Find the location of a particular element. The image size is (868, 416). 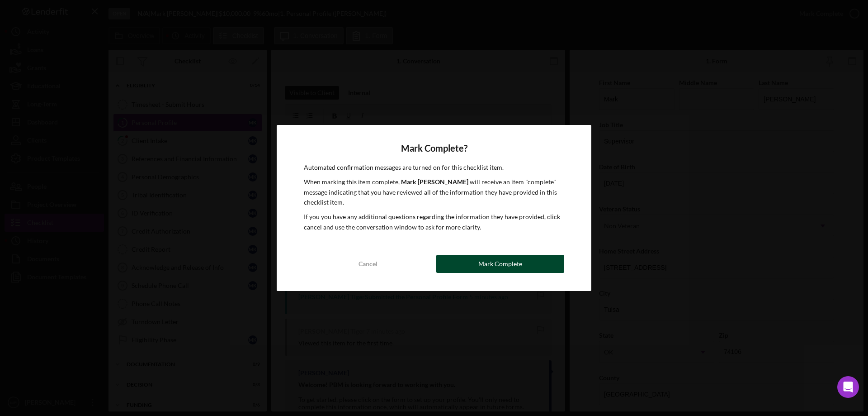

p: If you you have any additional questions regarding the information they have provided, click canc... is located at coordinates (434, 222).